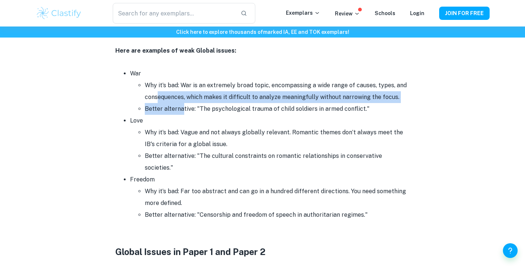 Image resolution: width=525 pixels, height=269 pixels. What do you see at coordinates (277, 197) in the screenshot?
I see `li: Why it’s bad: Far too abstract and can go in a hundred different directions. You need something m...` at bounding box center [277, 197].